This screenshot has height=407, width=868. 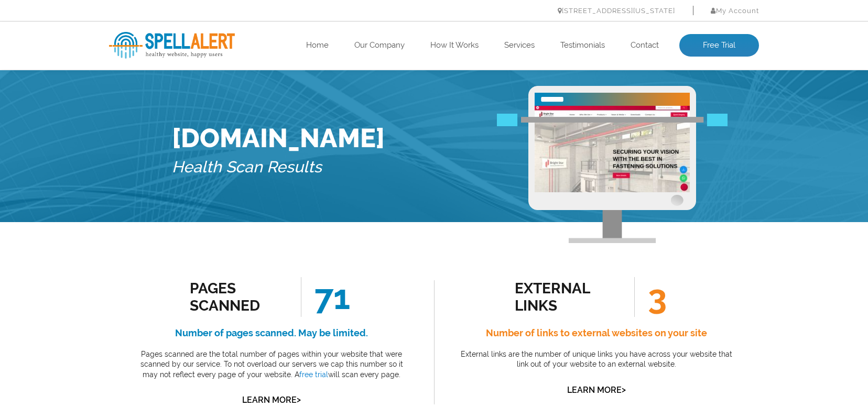 I want to click on a: free trial, so click(x=314, y=374).